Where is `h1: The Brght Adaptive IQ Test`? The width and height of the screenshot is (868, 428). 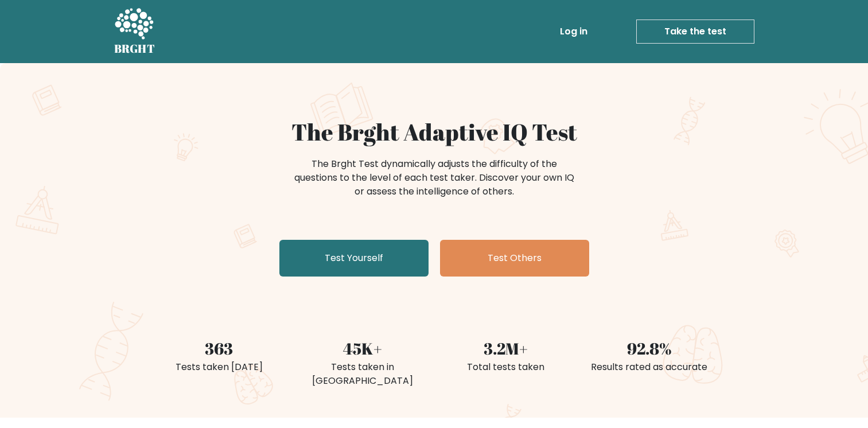
h1: The Brght Adaptive IQ Test is located at coordinates (434, 132).